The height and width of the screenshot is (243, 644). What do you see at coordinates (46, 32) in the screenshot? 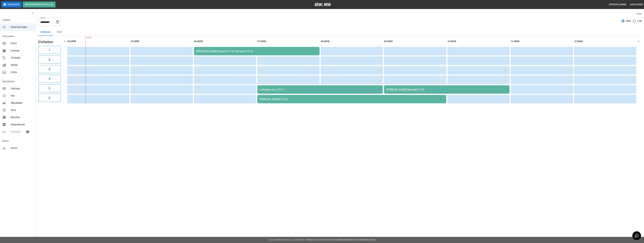
I see `button: Bowling` at bounding box center [46, 32].